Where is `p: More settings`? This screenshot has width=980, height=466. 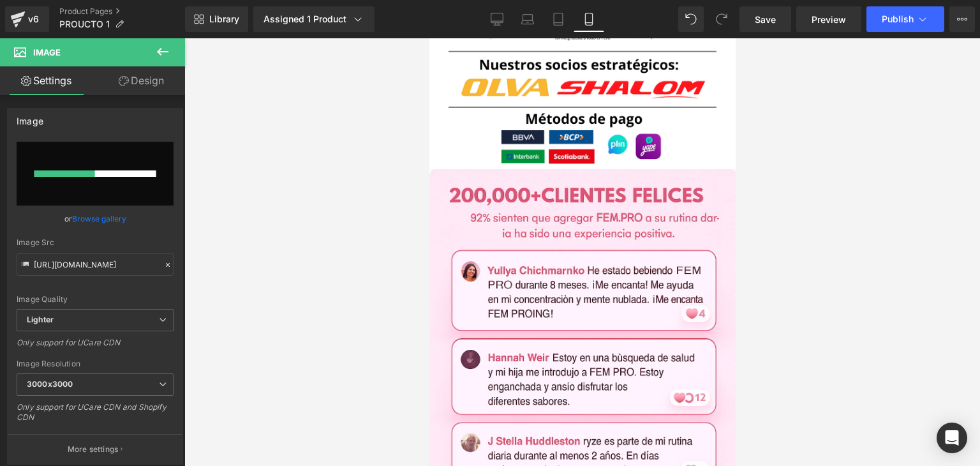
p: More settings is located at coordinates (93, 450).